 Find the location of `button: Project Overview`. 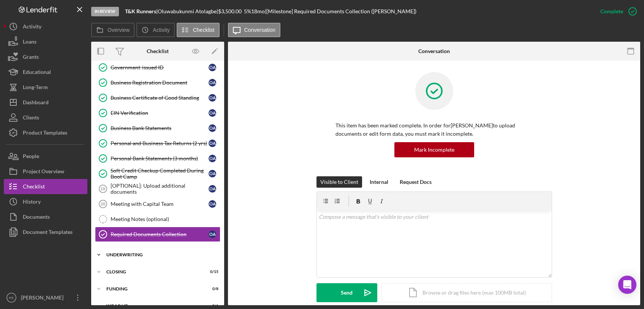

button: Project Overview is located at coordinates (46, 171).